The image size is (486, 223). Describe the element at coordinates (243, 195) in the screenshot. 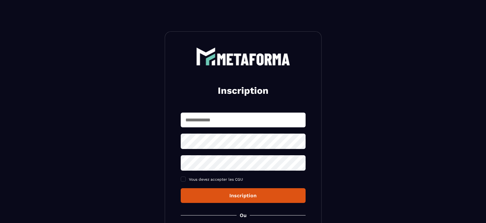

I see `div: Inscription` at that location.